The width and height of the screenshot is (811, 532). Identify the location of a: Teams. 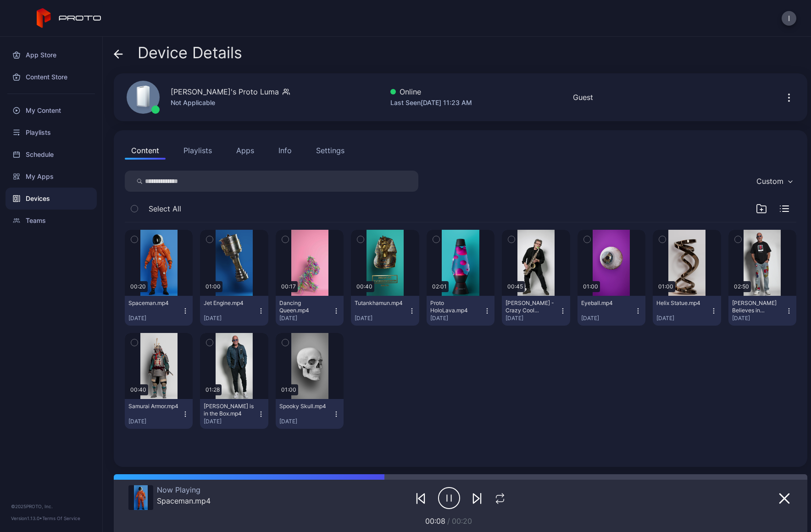
(51, 221).